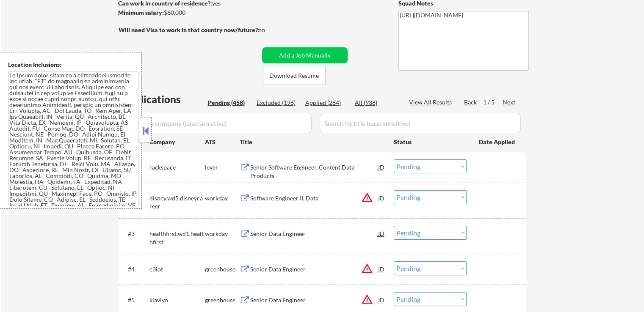  I want to click on div: klaviyo, so click(177, 300).